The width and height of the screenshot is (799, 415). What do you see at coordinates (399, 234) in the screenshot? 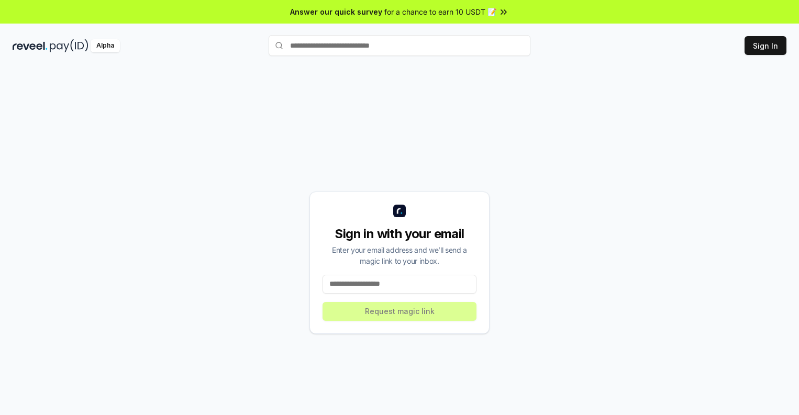
I see `div: Sign in with your email` at bounding box center [399, 234].